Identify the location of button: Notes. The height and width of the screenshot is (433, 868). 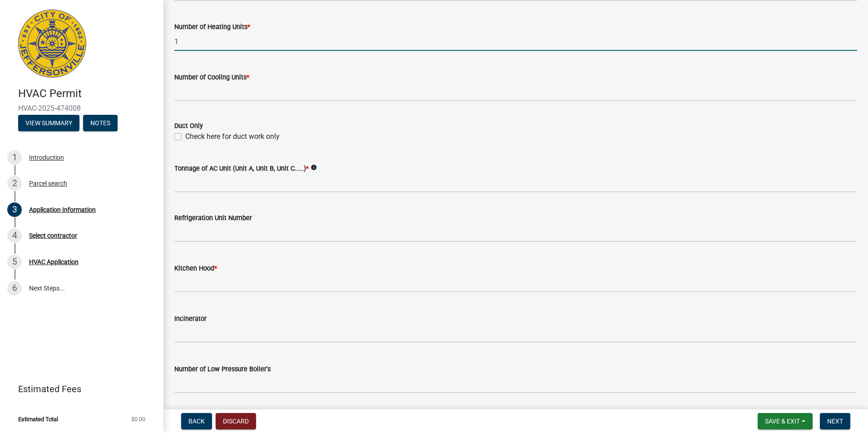
(101, 123).